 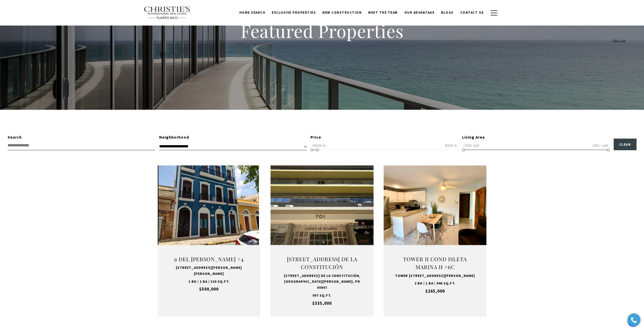 What do you see at coordinates (600, 146) in the screenshot?
I see `span: 10K+ sqft` at bounding box center [600, 146].